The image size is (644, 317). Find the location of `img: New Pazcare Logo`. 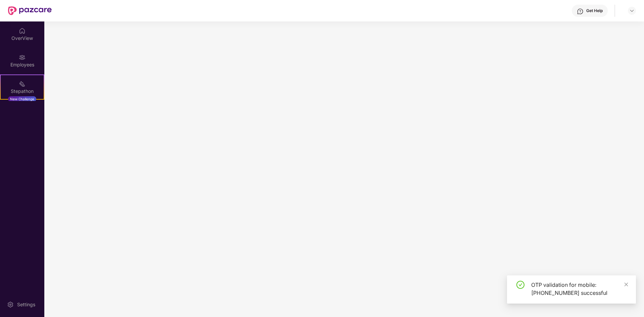

img: New Pazcare Logo is located at coordinates (30, 11).